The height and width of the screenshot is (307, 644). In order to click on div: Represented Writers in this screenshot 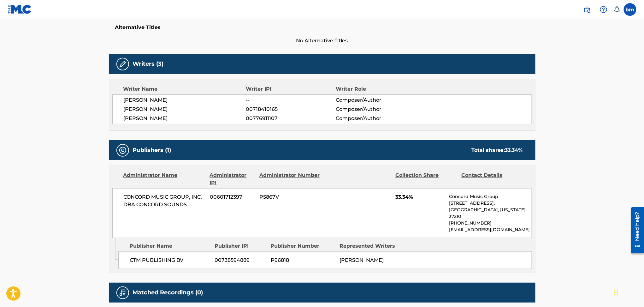, I will do `click(372, 246)`.